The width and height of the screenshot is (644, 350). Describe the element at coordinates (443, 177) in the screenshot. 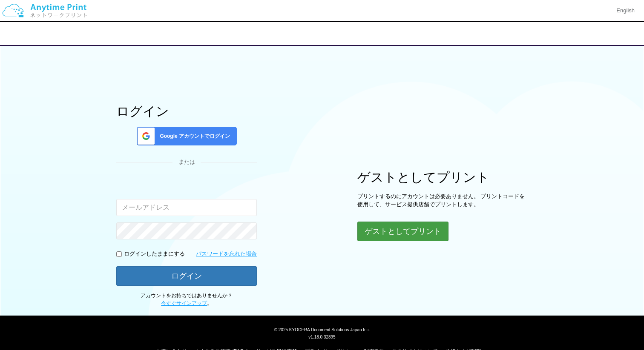

I see `h1: ゲストとしてプリント` at that location.